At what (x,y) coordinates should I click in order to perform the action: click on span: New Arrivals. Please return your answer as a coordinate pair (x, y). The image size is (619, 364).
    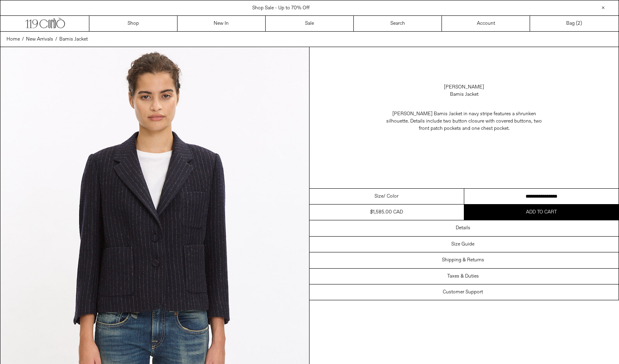
    Looking at the image, I should click on (39, 39).